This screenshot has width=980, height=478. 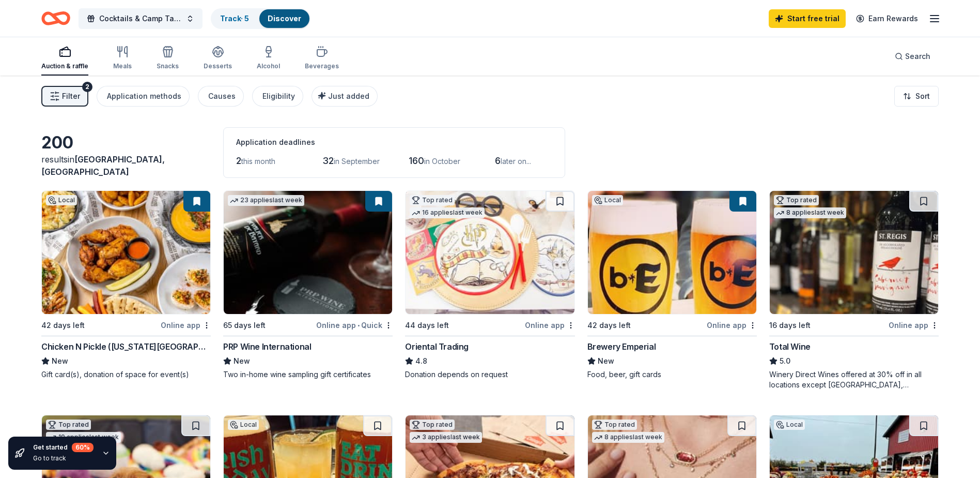 What do you see at coordinates (446, 437) in the screenshot?
I see `div: 3 applies last week` at bounding box center [446, 437].